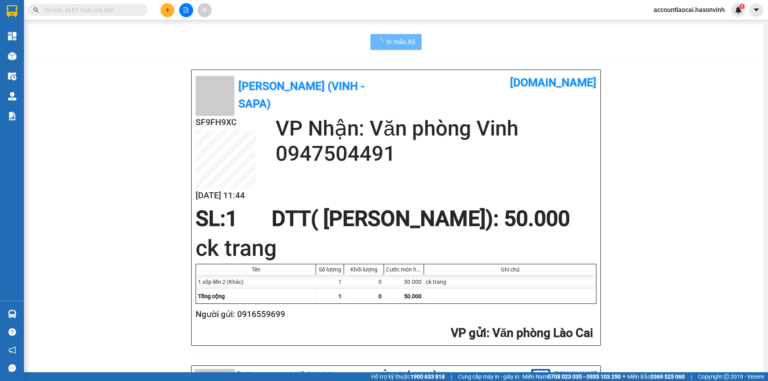 The height and width of the screenshot is (381, 768). Describe the element at coordinates (91, 10) in the screenshot. I see `input: Tìm tên, số ĐT hoặc mã đơn` at that location.